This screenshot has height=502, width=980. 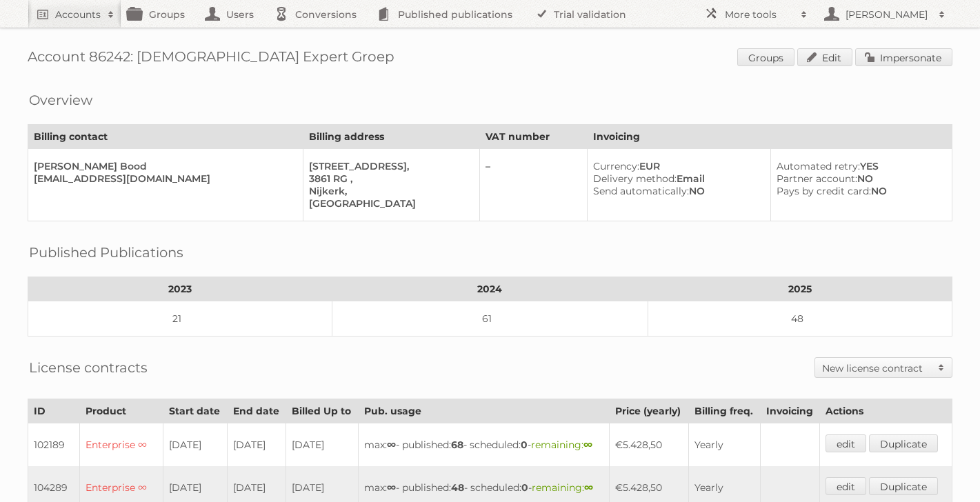 What do you see at coordinates (53, 411) in the screenshot?
I see `th: ID` at bounding box center [53, 411].